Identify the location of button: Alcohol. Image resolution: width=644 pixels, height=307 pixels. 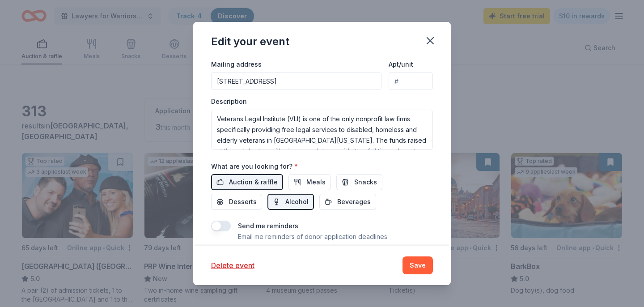
(291, 202).